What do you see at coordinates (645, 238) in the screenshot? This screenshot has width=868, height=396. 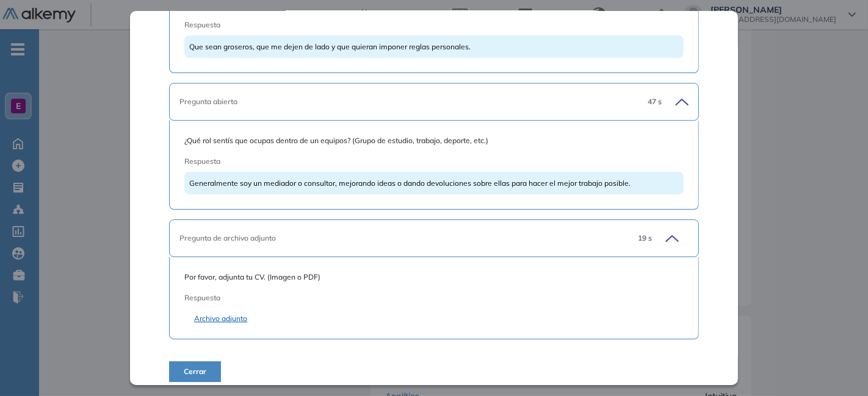 I see `span: 19 s` at bounding box center [645, 238].